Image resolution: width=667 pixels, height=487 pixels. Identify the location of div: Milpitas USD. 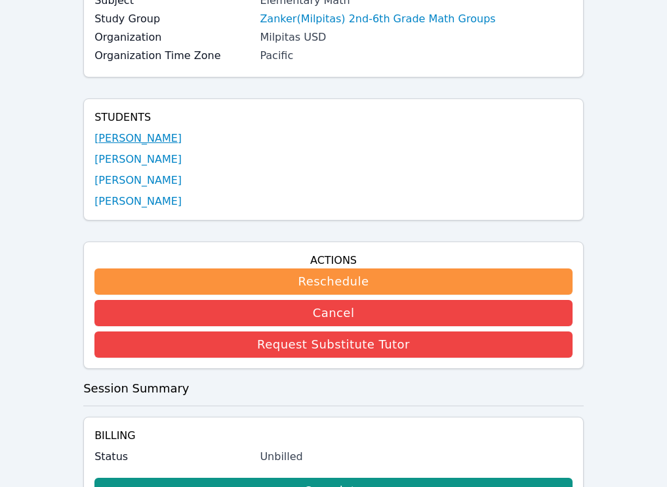
(416, 37).